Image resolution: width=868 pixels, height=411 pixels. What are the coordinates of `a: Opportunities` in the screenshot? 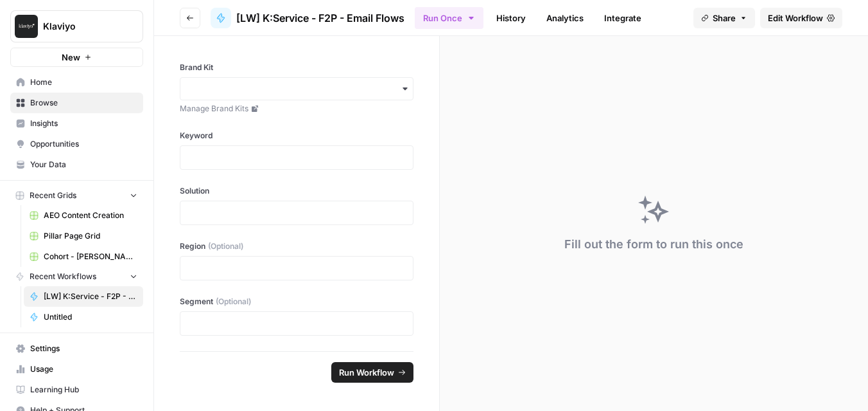 It's located at (76, 144).